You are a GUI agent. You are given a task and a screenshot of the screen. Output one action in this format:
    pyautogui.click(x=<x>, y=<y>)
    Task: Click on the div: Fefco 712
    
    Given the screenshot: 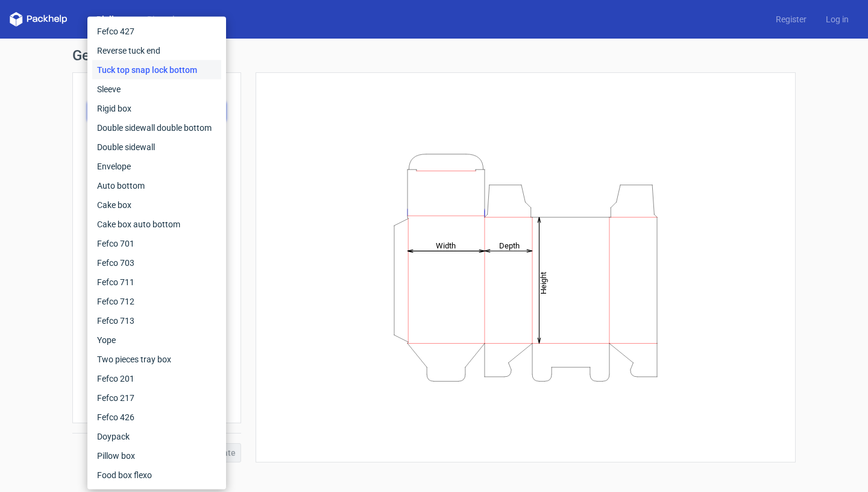 What is the action you would take?
    pyautogui.click(x=157, y=301)
    